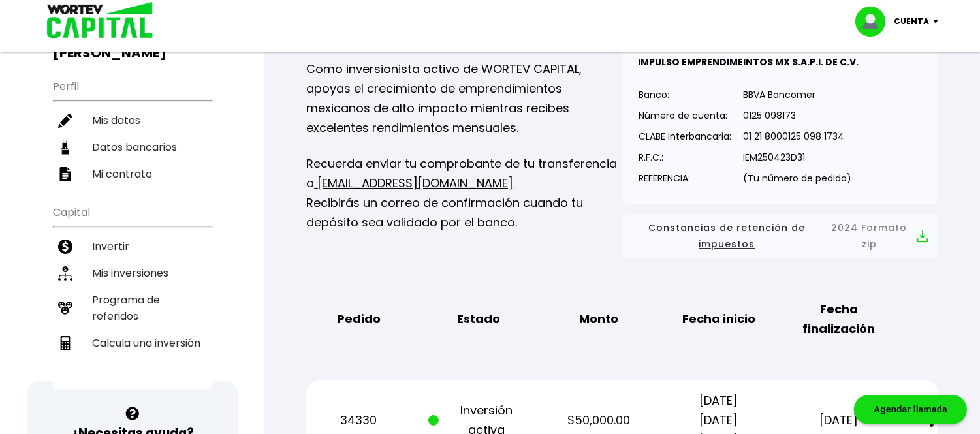 This screenshot has height=434, width=980. I want to click on p: Número de cuenta:, so click(685, 115).